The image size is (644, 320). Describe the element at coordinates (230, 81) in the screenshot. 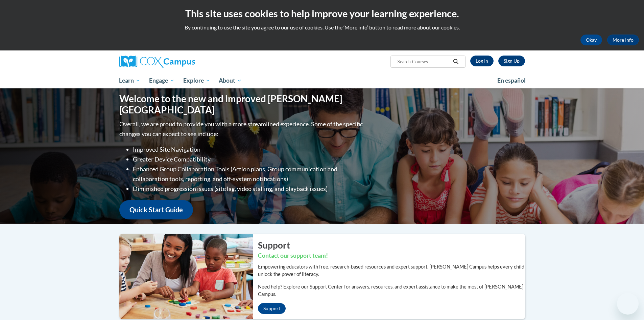

I see `span: About` at that location.